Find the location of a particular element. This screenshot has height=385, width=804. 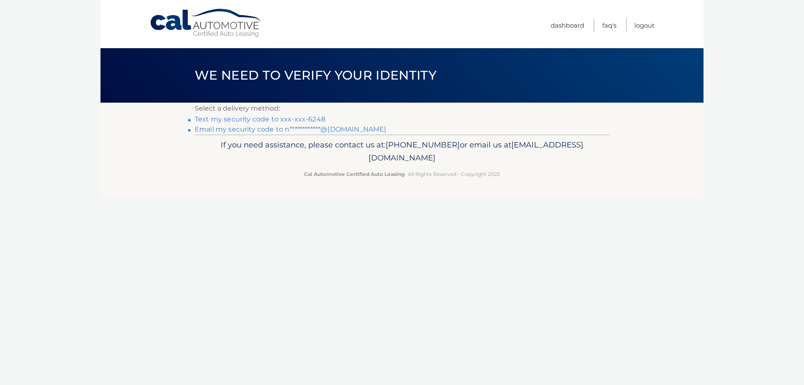

p: Select a delivery method: is located at coordinates (402, 109).